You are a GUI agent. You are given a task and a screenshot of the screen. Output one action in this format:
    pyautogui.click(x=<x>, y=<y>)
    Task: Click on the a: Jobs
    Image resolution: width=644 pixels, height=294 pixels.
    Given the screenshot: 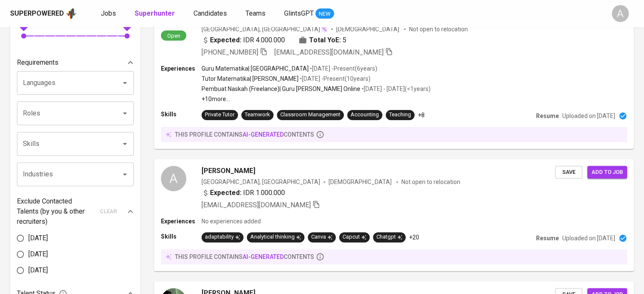 What is the action you would take?
    pyautogui.click(x=109, y=14)
    